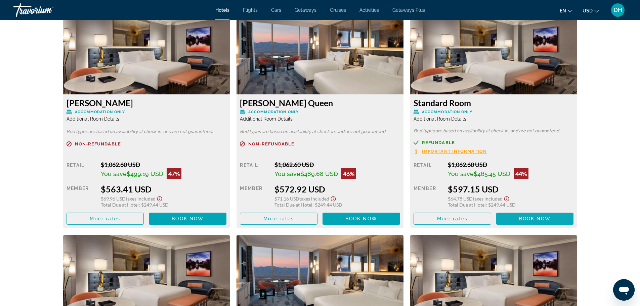 The image size is (640, 306). Describe the element at coordinates (164, 189) in the screenshot. I see `div: $563.41 USD` at that location.